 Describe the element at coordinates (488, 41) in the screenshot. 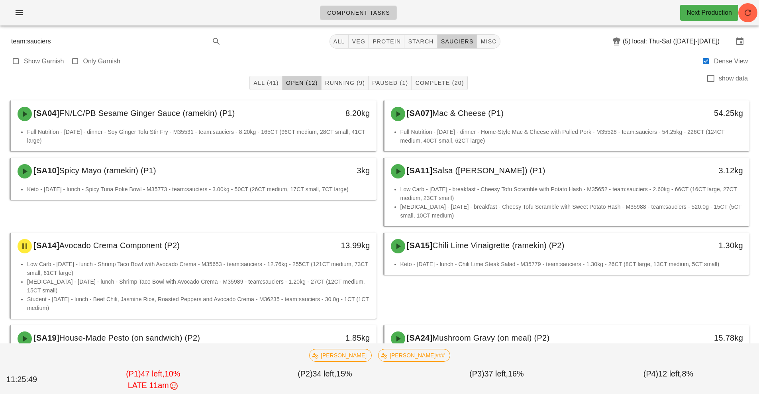

I see `button: misc` at that location.